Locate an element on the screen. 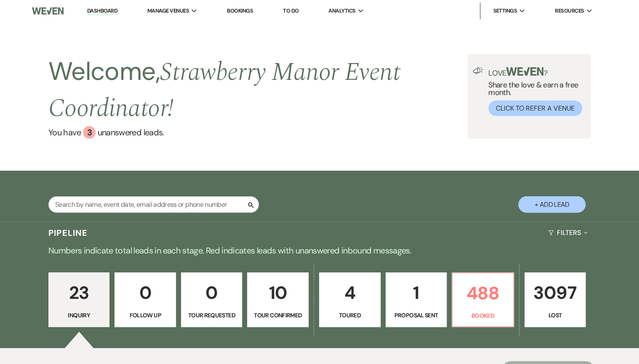 The height and width of the screenshot is (364, 639). h2: Welcome, is located at coordinates (258, 90).